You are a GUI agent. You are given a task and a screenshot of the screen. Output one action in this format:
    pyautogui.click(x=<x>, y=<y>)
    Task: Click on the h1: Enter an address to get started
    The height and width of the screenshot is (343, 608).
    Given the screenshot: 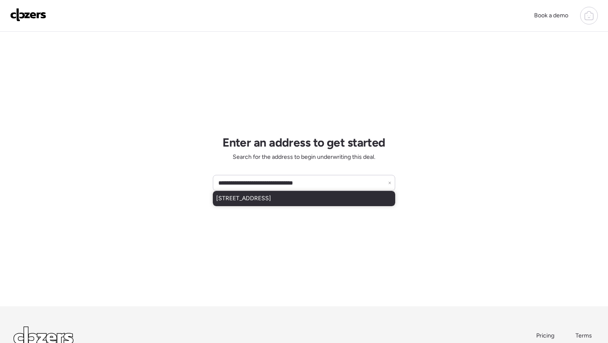 What is the action you would take?
    pyautogui.click(x=304, y=142)
    